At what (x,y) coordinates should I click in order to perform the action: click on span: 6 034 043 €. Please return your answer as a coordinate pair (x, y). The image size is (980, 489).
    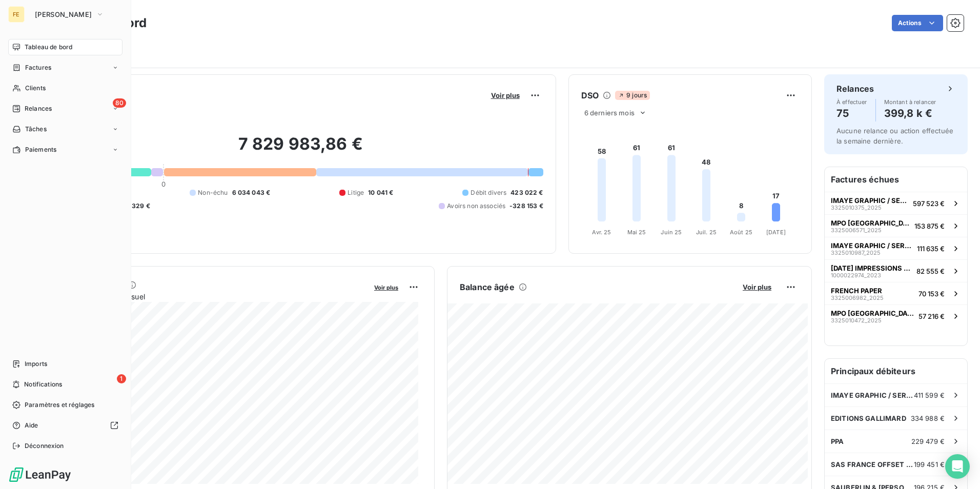
    Looking at the image, I should click on (251, 192).